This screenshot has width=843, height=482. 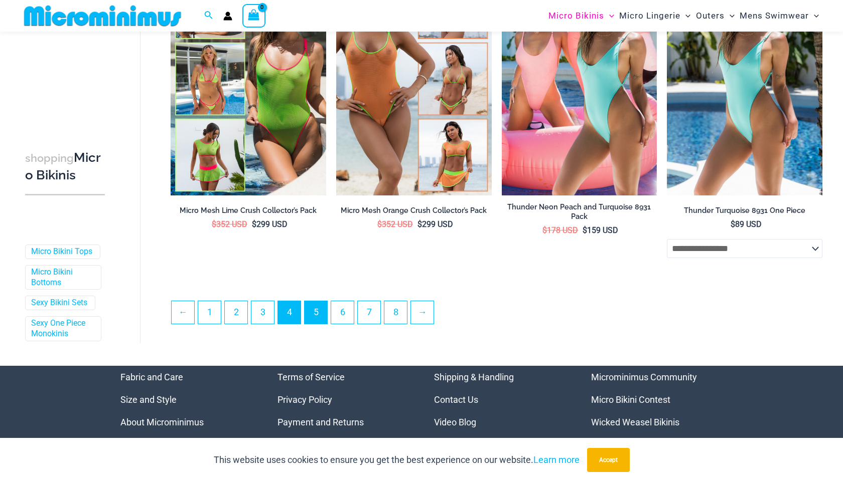 I want to click on aside: Footer Widget 1, so click(x=186, y=400).